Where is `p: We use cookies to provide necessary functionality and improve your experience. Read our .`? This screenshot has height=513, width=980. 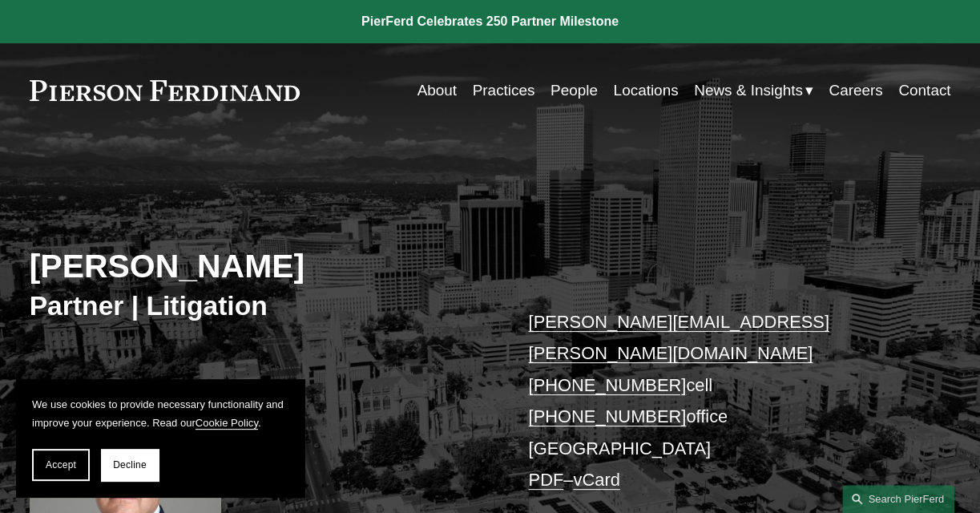 p: We use cookies to provide necessary functionality and improve your experience. Read our . is located at coordinates (161, 414).